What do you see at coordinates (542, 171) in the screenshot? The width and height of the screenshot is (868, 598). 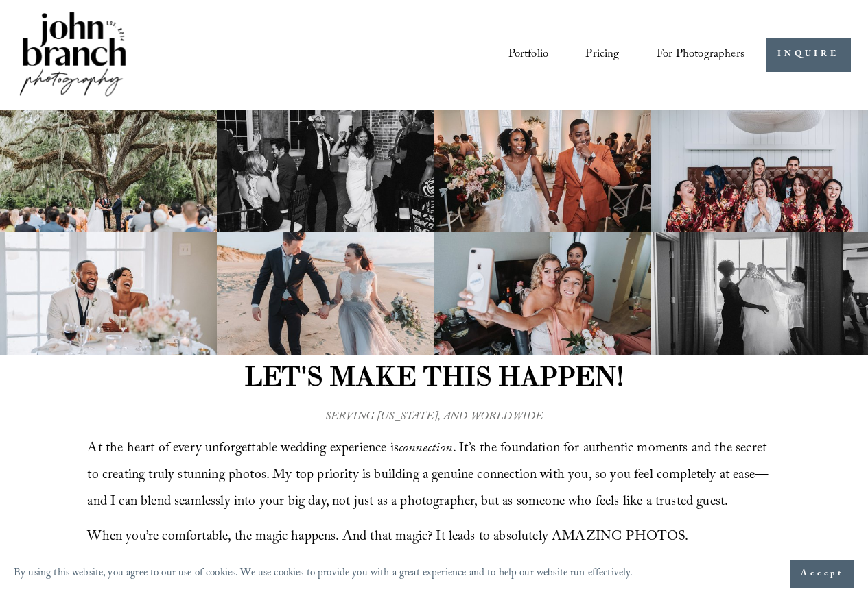 I see `img: Bride and groom walking down the aisle in wedding attire, bride holding bouquet.` at bounding box center [542, 171].